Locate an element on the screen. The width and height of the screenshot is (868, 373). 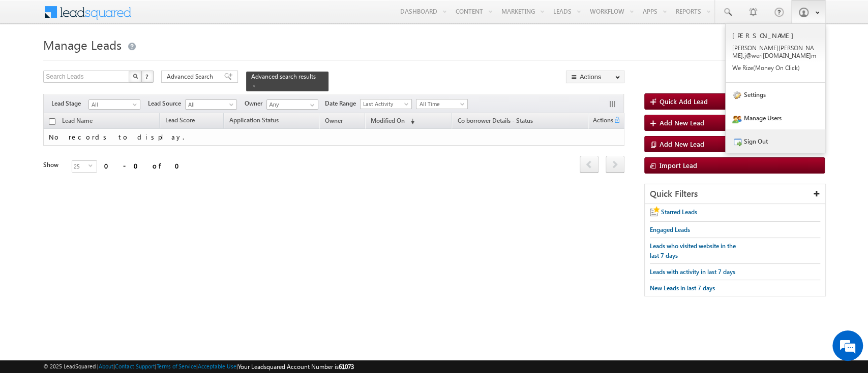
span: Leads with activity in last 7 days is located at coordinates (692, 272).